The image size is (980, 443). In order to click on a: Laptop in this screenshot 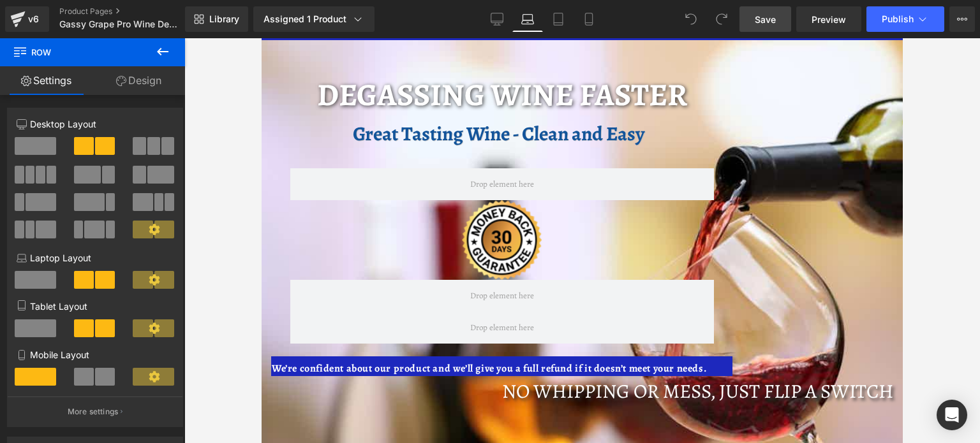, I will do `click(528, 19)`.